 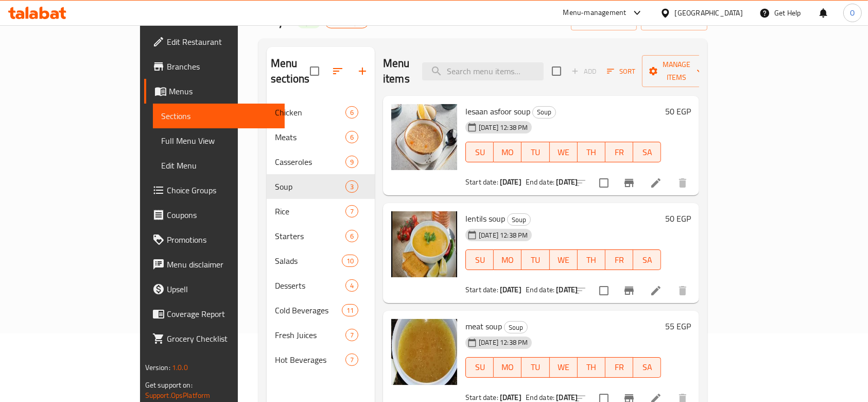 I want to click on span: Sort, so click(x=621, y=71).